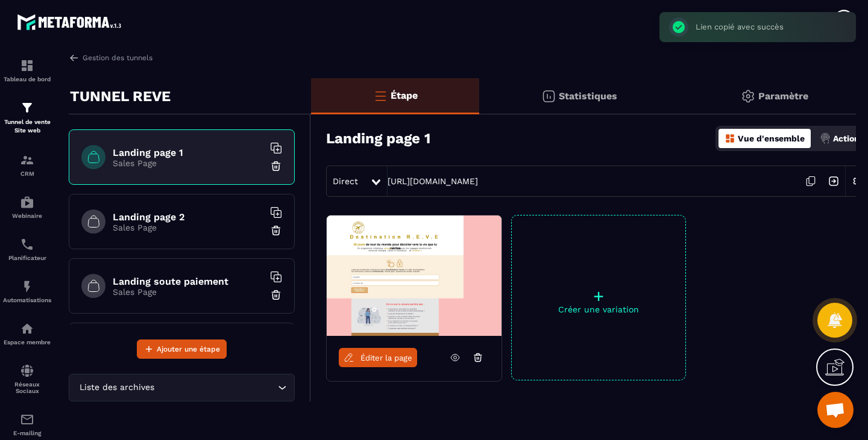 Image resolution: width=868 pixels, height=440 pixels. I want to click on a: automationsautomationsEspace membre, so click(27, 333).